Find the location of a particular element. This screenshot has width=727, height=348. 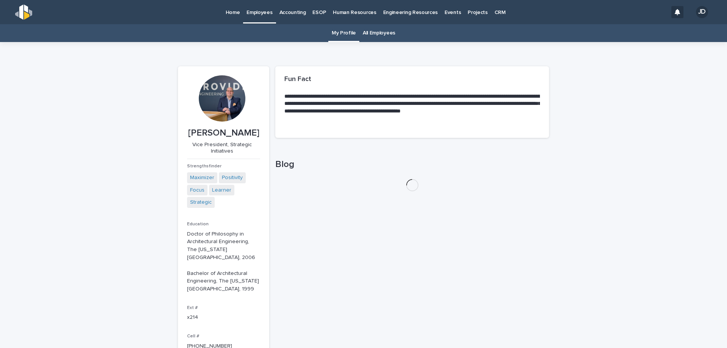

span: Ext # is located at coordinates (192, 308).